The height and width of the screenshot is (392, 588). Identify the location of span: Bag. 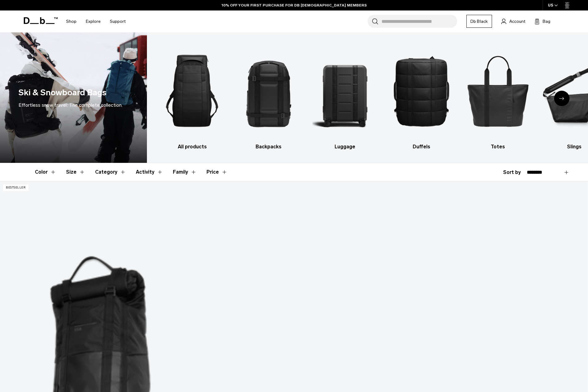
(547, 21).